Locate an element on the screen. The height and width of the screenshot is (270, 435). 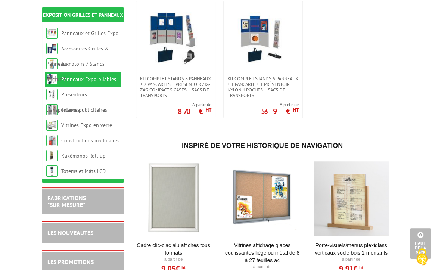
img: Kit complet stands 6 panneaux + 1 pancarte + 1 présentoir nylon 4 poches + sacs de transports is located at coordinates (263, 38).